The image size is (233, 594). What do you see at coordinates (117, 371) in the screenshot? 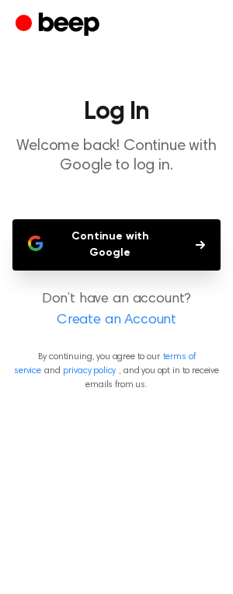
I see `p: By continuing, you agree to our and , and you opt in to receive emails from us.` at bounding box center [117, 371].